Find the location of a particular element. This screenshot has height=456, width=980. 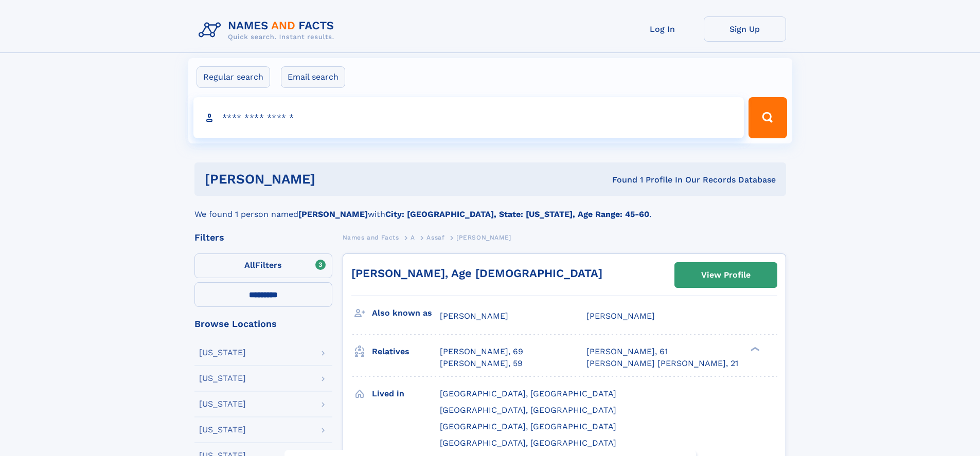

span: A is located at coordinates (413, 238).